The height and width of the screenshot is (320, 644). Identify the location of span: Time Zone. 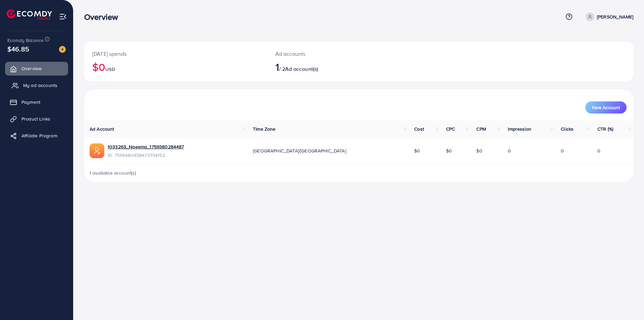
(264, 129).